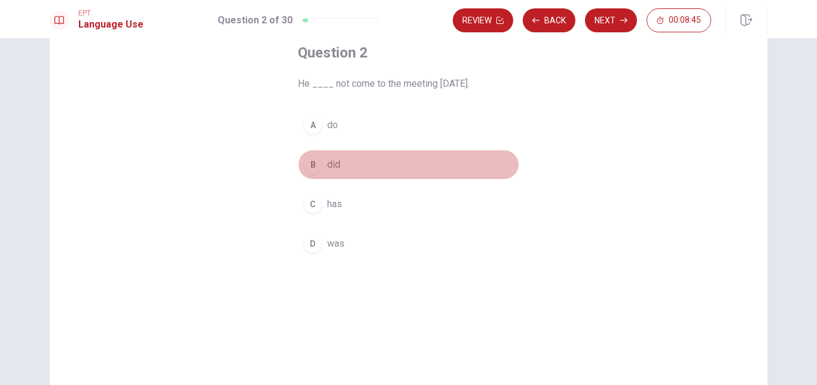 The width and height of the screenshot is (817, 385). Describe the element at coordinates (336, 244) in the screenshot. I see `span: was` at that location.